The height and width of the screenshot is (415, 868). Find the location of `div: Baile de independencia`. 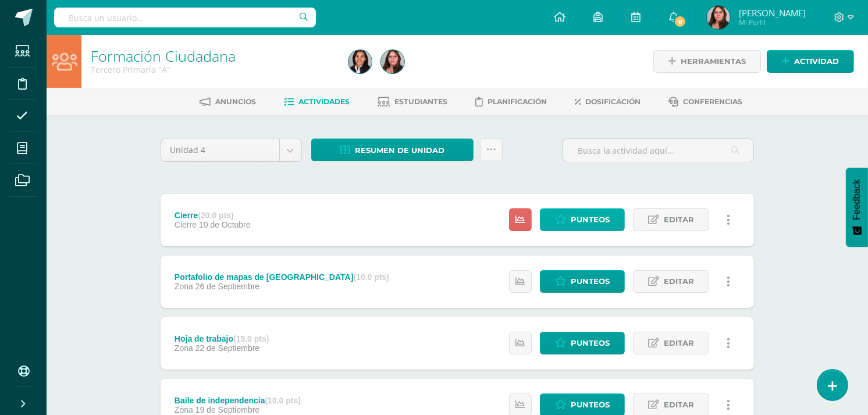

div: Baile de independencia is located at coordinates (237, 401).